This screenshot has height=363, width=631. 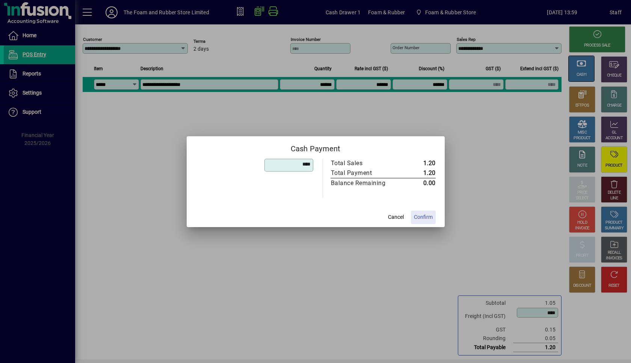 I want to click on td: Total Payment, so click(x=366, y=173).